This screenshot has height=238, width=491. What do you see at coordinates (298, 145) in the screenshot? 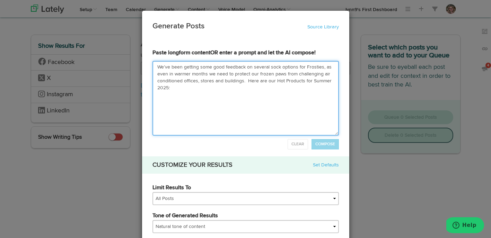
I see `span: CLEAR` at bounding box center [298, 145].